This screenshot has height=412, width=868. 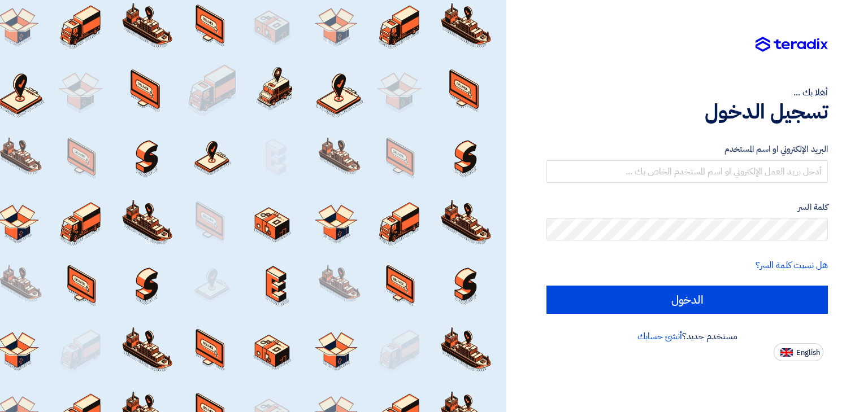 What do you see at coordinates (659, 337) in the screenshot?
I see `a: أنشئ حسابك` at bounding box center [659, 337].